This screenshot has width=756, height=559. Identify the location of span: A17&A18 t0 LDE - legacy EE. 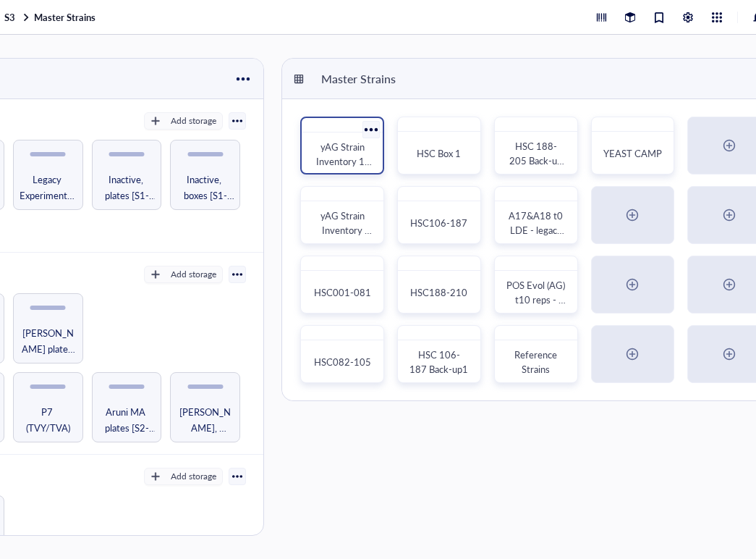
(537, 229).